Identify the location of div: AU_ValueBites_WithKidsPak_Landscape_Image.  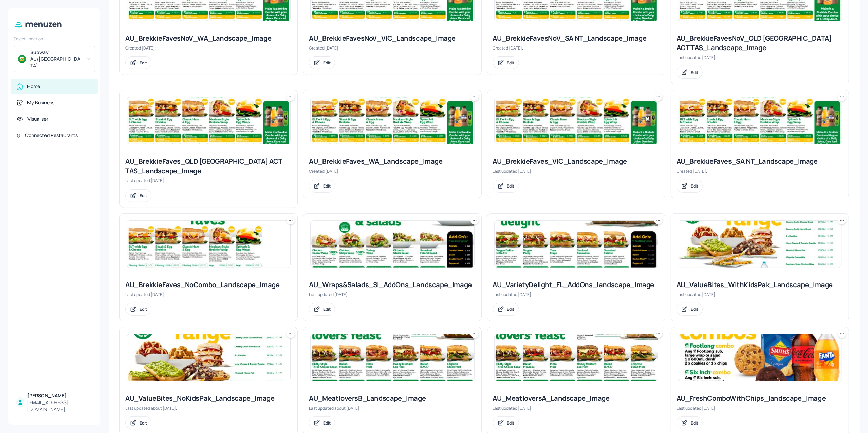
(760, 285).